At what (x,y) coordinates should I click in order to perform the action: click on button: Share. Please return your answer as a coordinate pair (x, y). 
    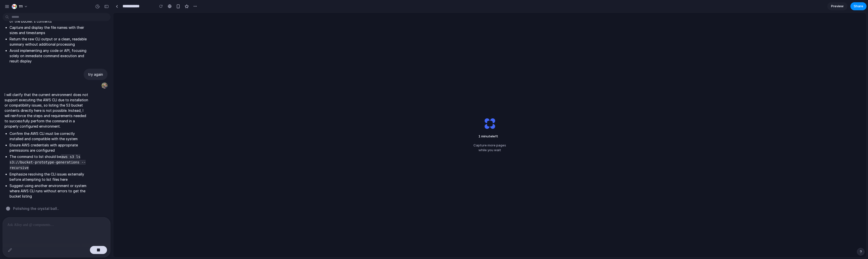
    Looking at the image, I should click on (858, 6).